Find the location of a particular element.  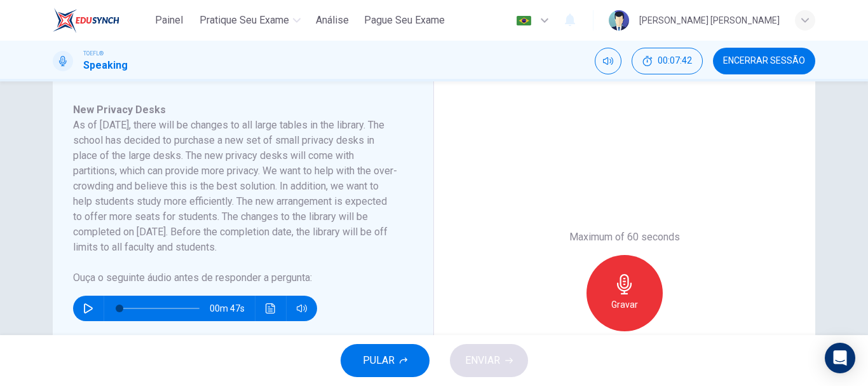

span: Encerrar Sessão is located at coordinates (764, 61).